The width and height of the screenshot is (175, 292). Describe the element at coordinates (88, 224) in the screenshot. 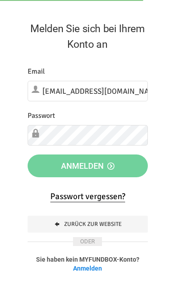

I see `a: Zurück zur Website` at that location.